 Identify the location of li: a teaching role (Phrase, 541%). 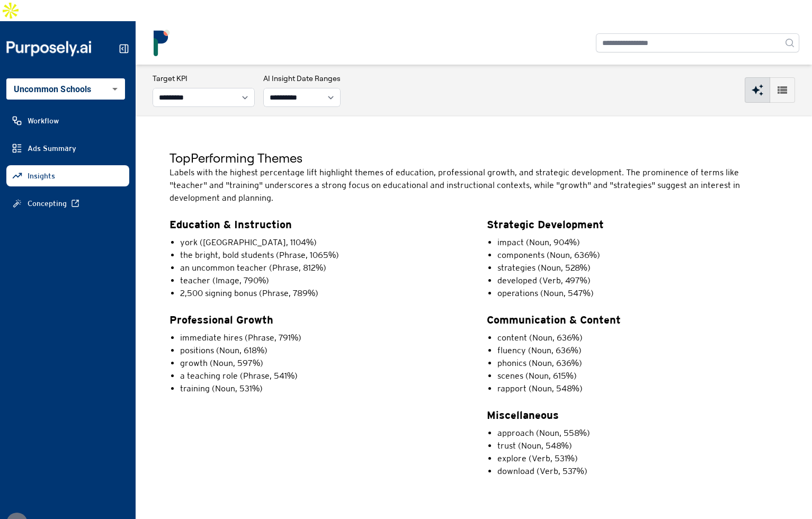
(321, 376).